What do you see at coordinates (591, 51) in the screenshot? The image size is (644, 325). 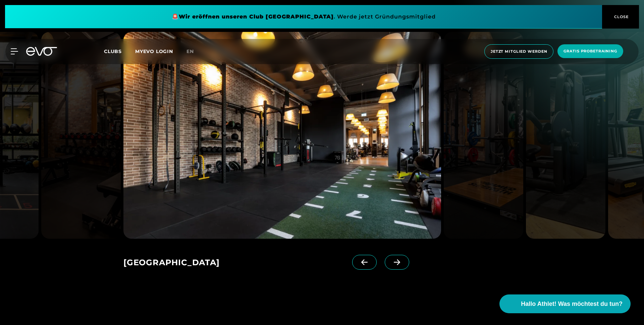 I see `span: Gratis Probetraining` at bounding box center [591, 51].